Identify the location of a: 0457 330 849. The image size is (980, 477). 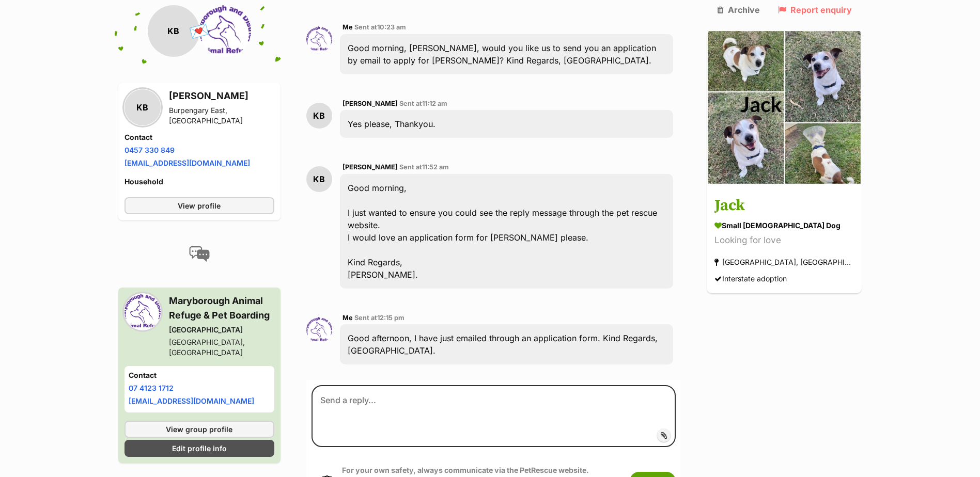
(149, 150).